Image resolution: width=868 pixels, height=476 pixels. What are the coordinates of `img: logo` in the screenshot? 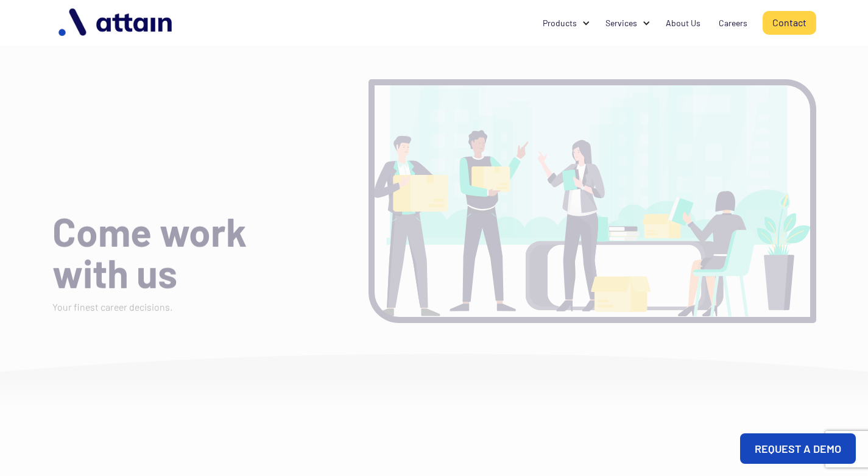 It's located at (116, 23).